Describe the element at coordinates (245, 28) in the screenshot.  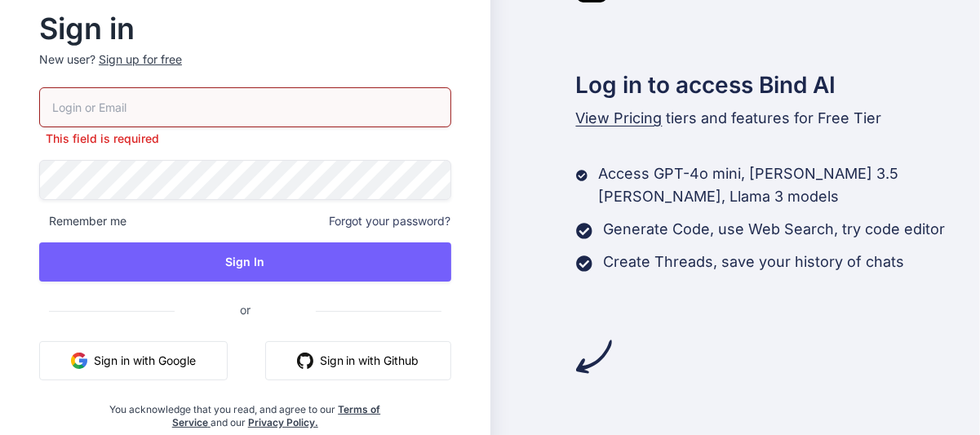
I see `h2: Sign in` at that location.